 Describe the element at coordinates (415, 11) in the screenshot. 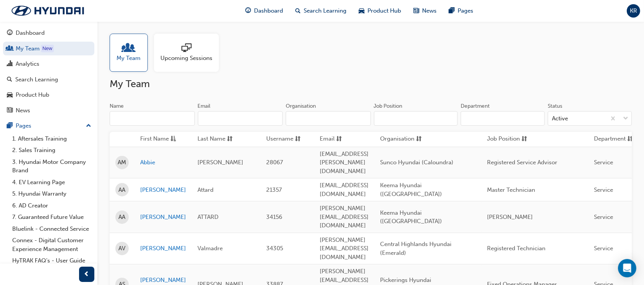

I see `span: news-icon` at that location.